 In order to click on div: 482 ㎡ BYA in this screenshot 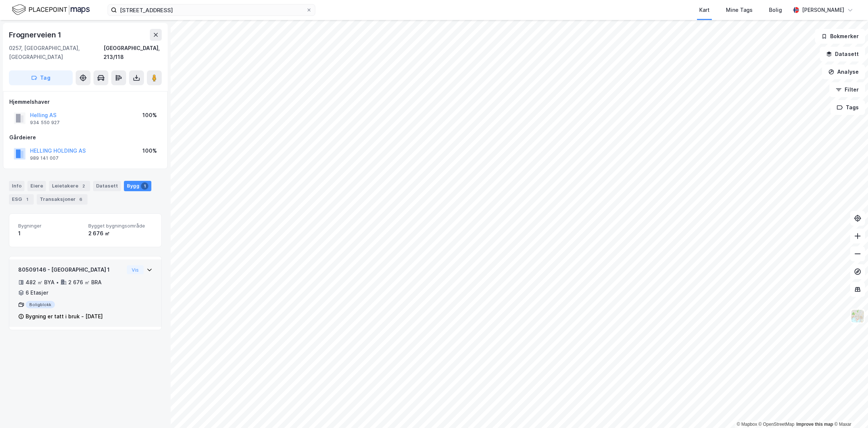, I will do `click(40, 282)`.